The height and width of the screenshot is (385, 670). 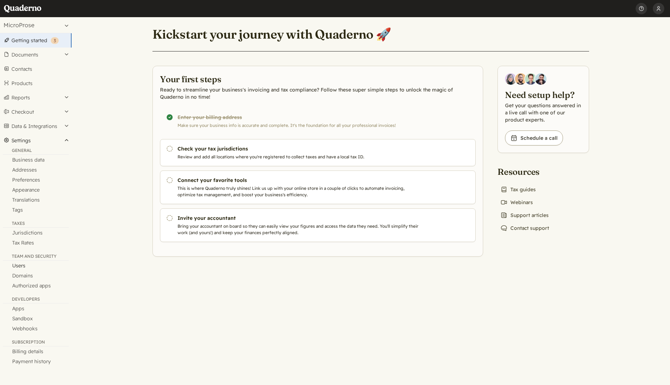 I want to click on div: Developers, so click(x=36, y=300).